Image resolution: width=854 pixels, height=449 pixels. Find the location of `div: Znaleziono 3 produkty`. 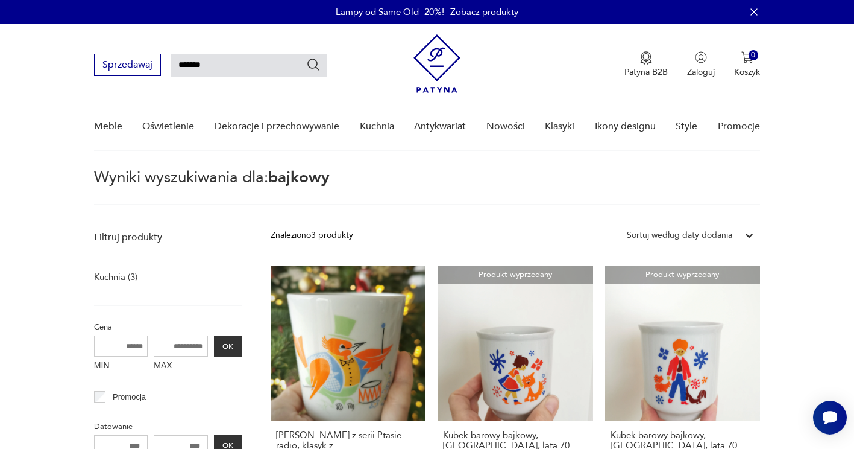

div: Znaleziono 3 produkty is located at coordinates (312, 235).